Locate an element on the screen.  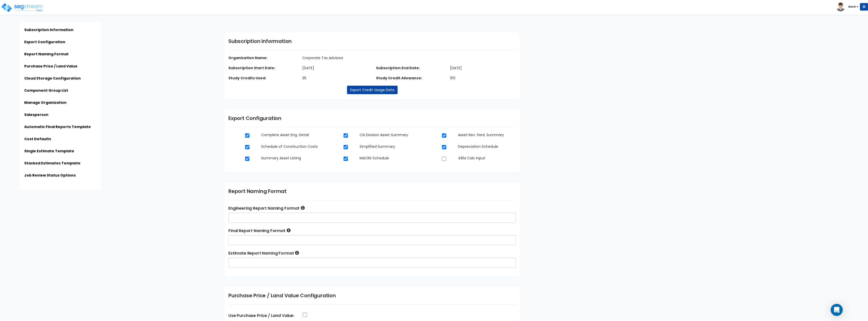
a: Cost Defaults is located at coordinates (37, 139).